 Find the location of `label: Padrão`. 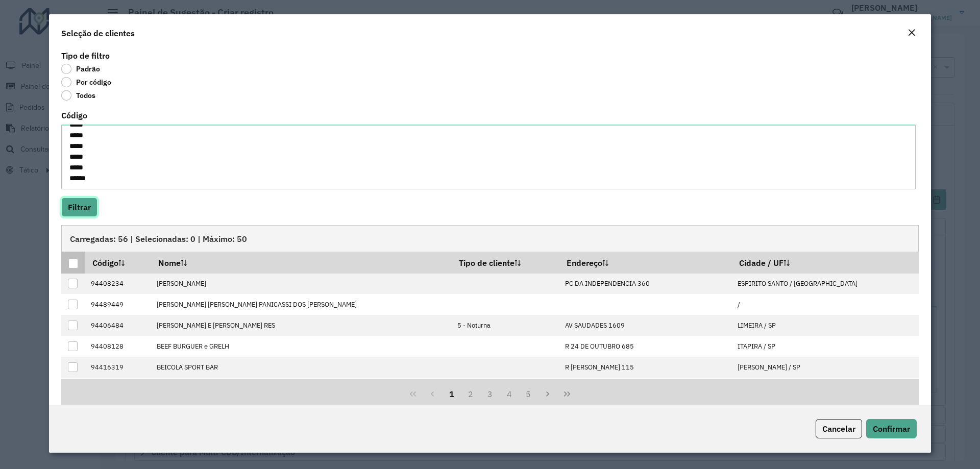

label: Padrão is located at coordinates (81, 69).